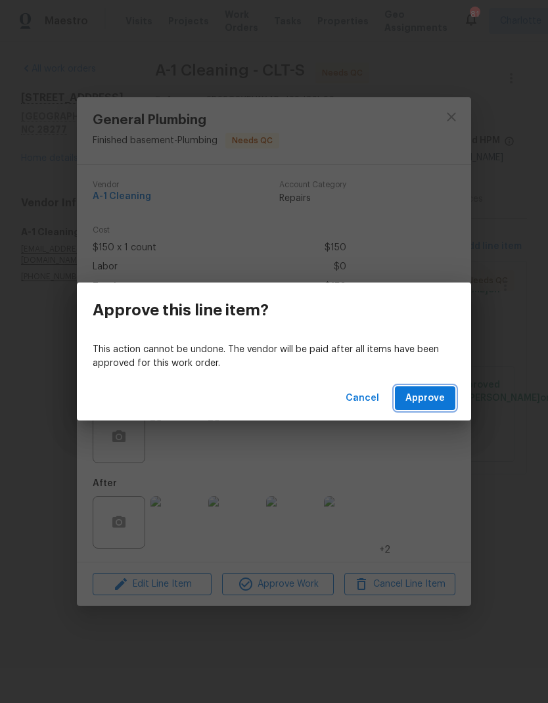 The image size is (548, 703). I want to click on button: Approve, so click(425, 398).